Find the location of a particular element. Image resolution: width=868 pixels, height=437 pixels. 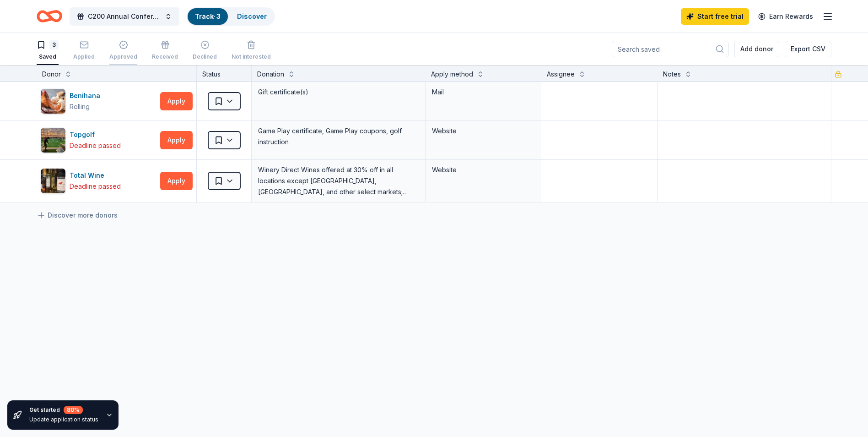

button: Image for BenihanaBenihanaRolling is located at coordinates (98, 101).